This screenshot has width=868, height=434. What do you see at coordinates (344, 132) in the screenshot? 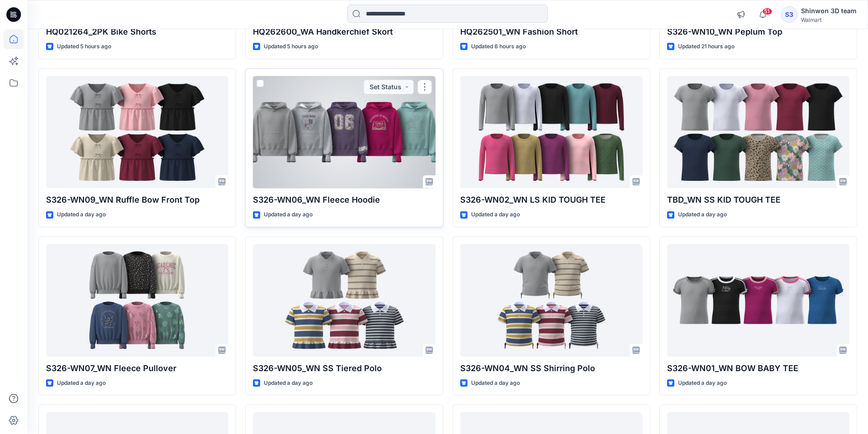
I see `a: S326-WN06_WN Fleece Hoodie` at bounding box center [344, 132].